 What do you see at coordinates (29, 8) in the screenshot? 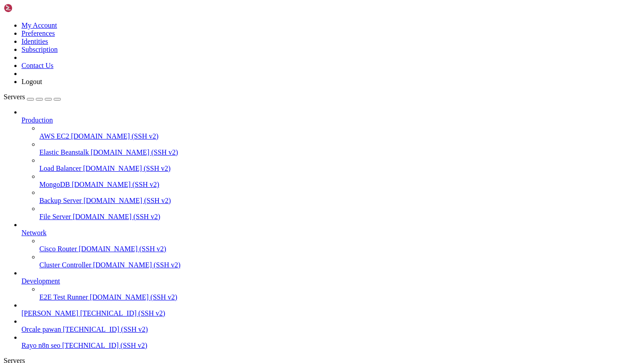
I see `img: Shellngn` at bounding box center [29, 8].